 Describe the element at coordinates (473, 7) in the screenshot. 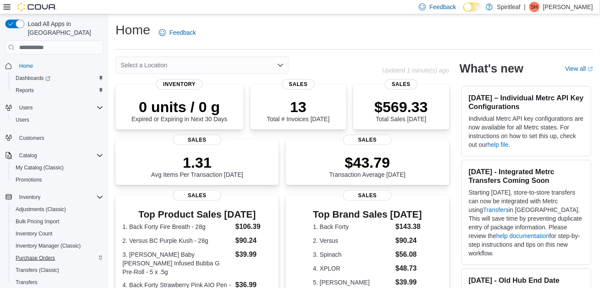

I see `input: Dark Mode` at that location.